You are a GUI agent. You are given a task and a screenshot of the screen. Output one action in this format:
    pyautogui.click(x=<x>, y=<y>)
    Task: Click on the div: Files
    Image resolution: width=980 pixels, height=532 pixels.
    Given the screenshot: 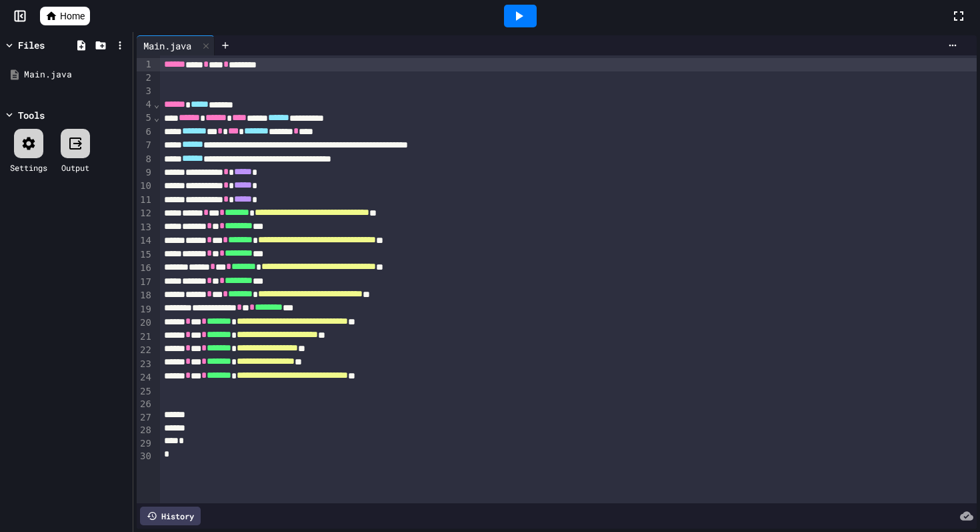 What is the action you would take?
    pyautogui.click(x=32, y=45)
    